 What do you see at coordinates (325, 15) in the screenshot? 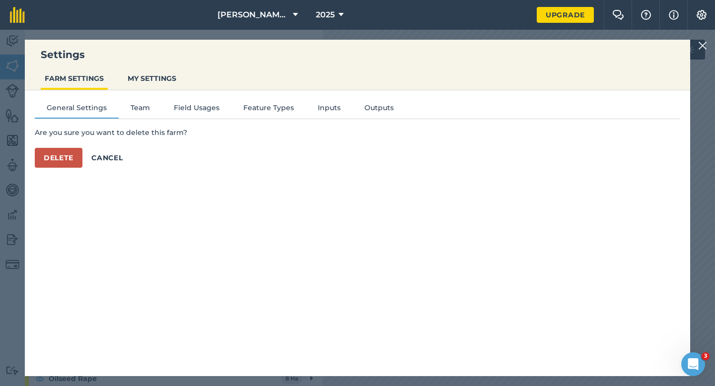
I see `span: 2025` at bounding box center [325, 15].